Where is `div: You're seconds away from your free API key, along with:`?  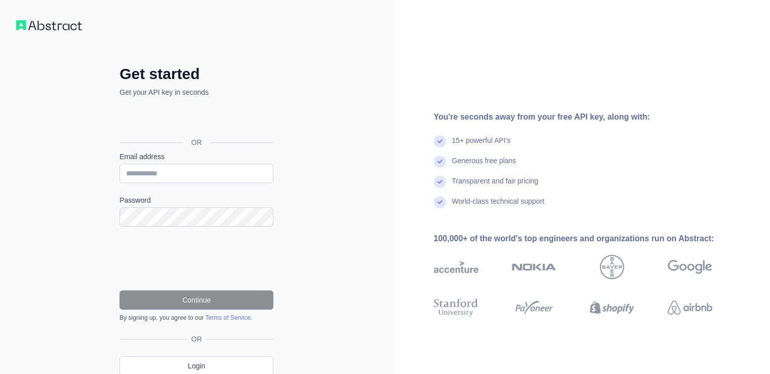
div: You're seconds away from your free API key, along with: is located at coordinates (589, 117).